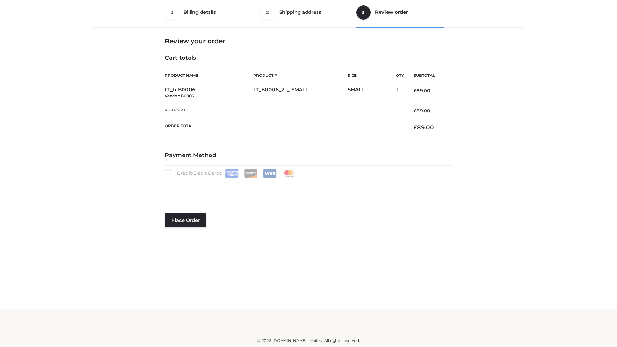 The height and width of the screenshot is (347, 617). Describe the element at coordinates (251, 173) in the screenshot. I see `img: Discover` at that location.